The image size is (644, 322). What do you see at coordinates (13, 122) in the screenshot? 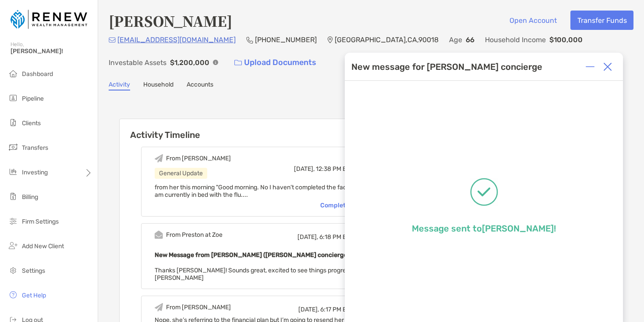
I see `img: clients icon` at bounding box center [13, 122].